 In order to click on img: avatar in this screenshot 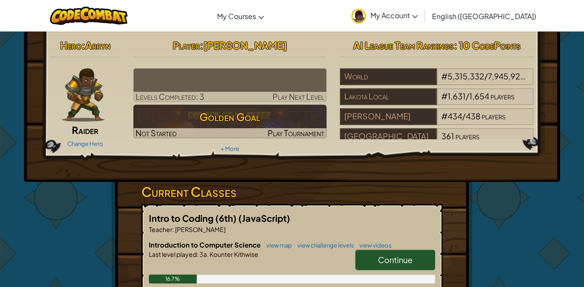, I will do `click(359, 16)`.